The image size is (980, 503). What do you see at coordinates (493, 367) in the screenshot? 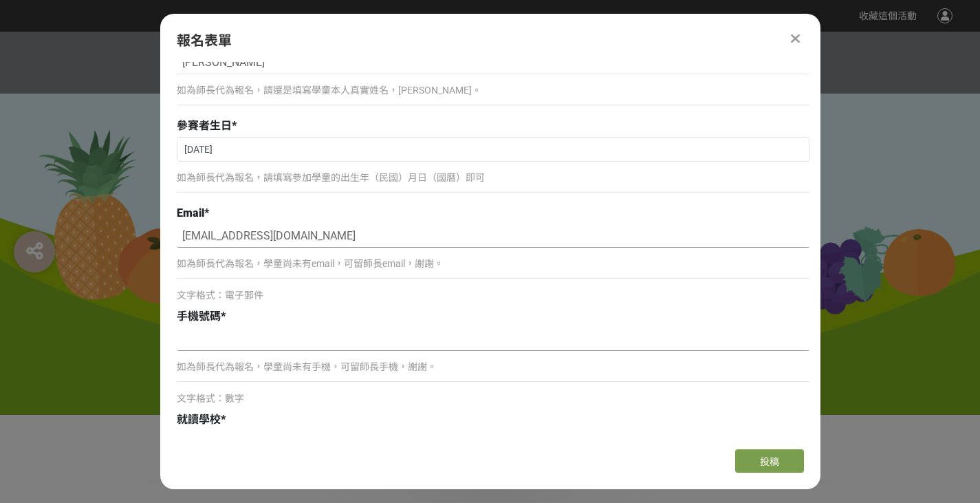
I see `p: 如為師長代為報名，學童尚未有手機，可留師長手機，謝謝。` at bounding box center [493, 367].